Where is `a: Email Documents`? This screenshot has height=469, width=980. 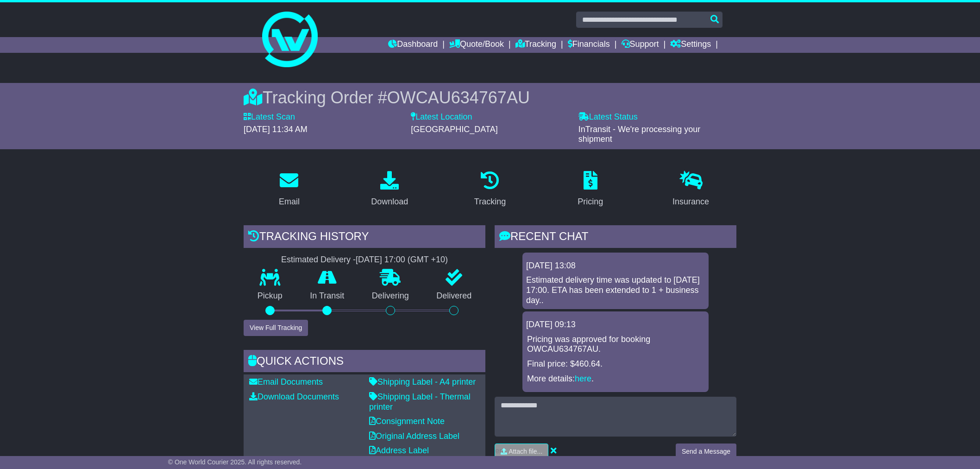 a: Email Documents is located at coordinates (285, 382).